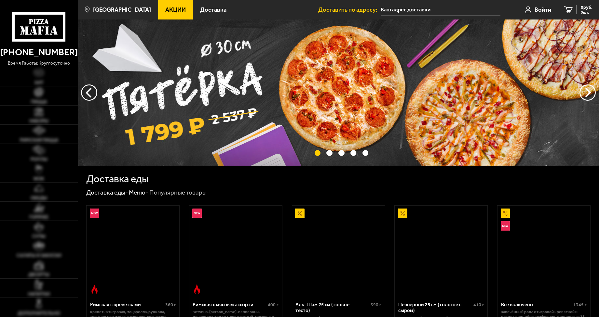 This screenshot has height=317, width=599. What do you see at coordinates (273, 305) in the screenshot?
I see `span: 400 г` at bounding box center [273, 305].